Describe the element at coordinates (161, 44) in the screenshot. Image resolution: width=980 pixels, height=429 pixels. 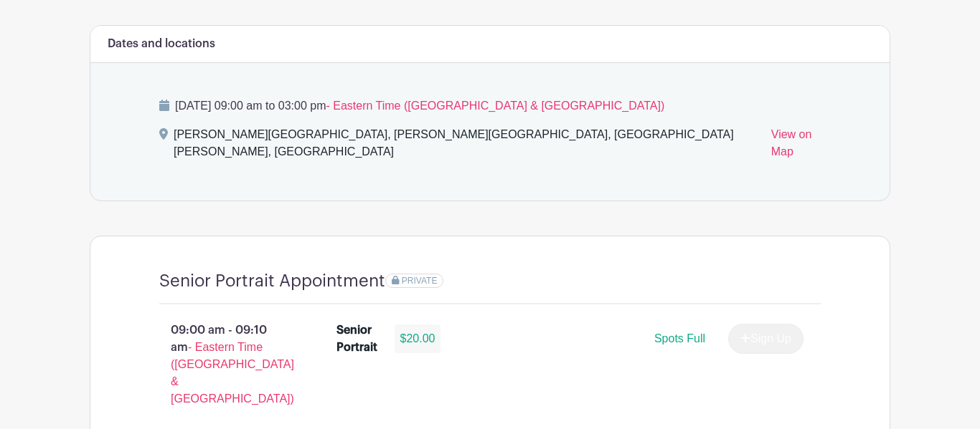
I see `h6: Dates and locations` at that location.